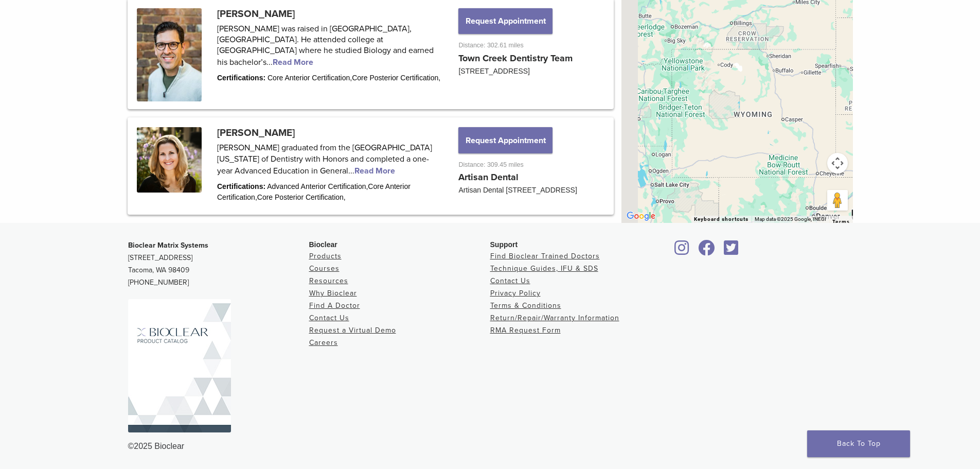  I want to click on a: Return/Repair/Warranty Information, so click(555, 317).